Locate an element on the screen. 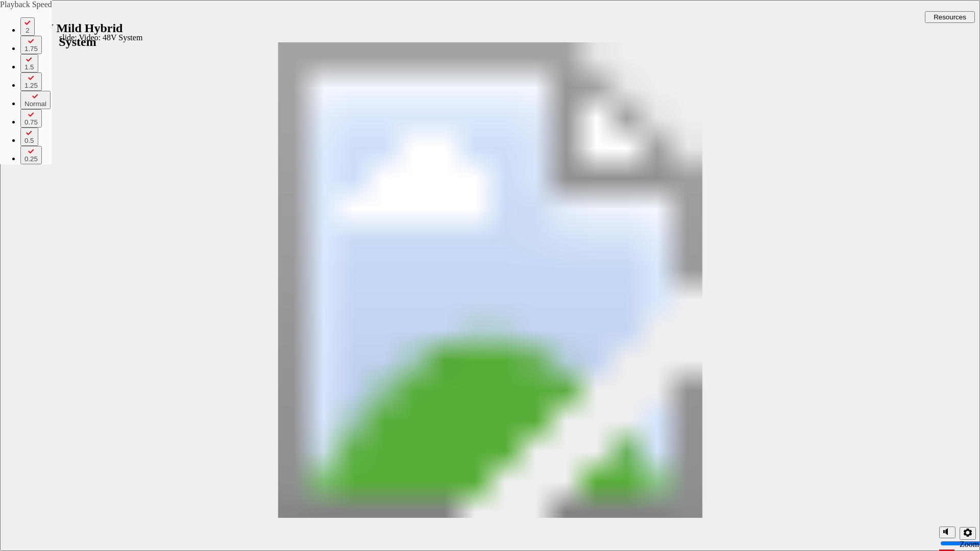  button: Resources is located at coordinates (950, 17).